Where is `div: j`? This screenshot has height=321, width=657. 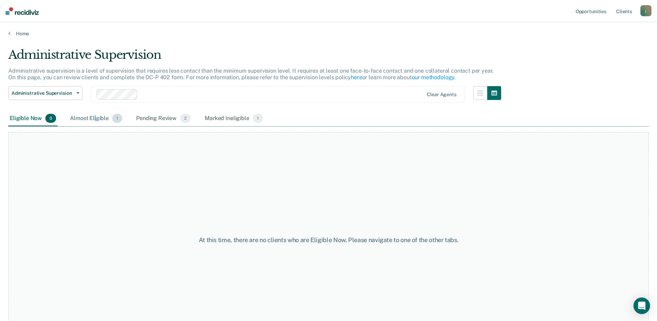
div: j is located at coordinates (646, 11).